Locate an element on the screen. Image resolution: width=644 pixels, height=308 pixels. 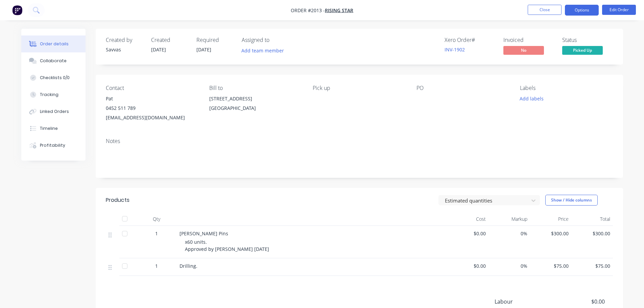
div: Xero Order # is located at coordinates (470, 40).